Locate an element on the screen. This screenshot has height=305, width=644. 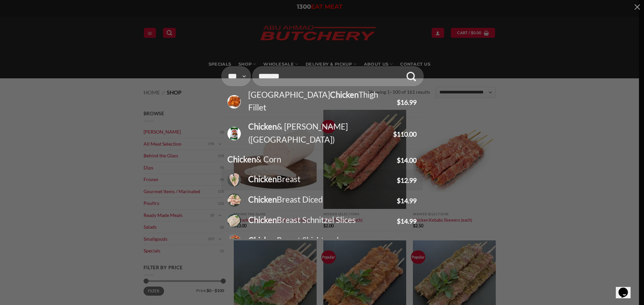
img: 1-280x280.jpg is located at coordinates (234, 134).